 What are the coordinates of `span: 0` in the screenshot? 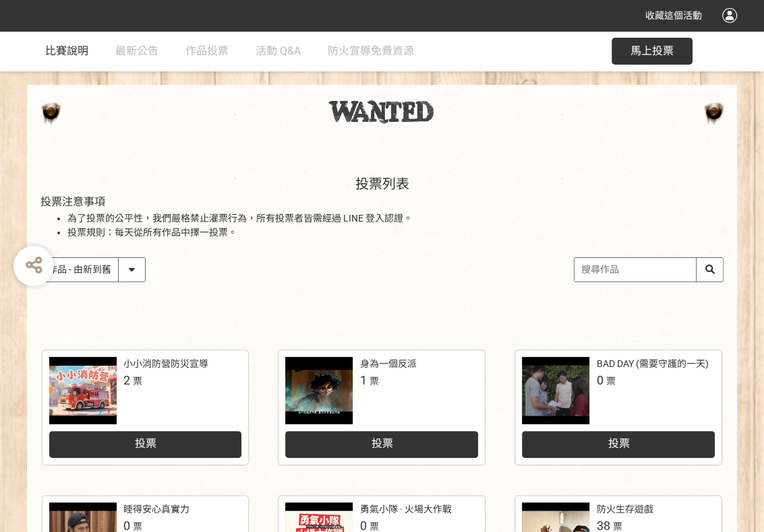 It's located at (599, 380).